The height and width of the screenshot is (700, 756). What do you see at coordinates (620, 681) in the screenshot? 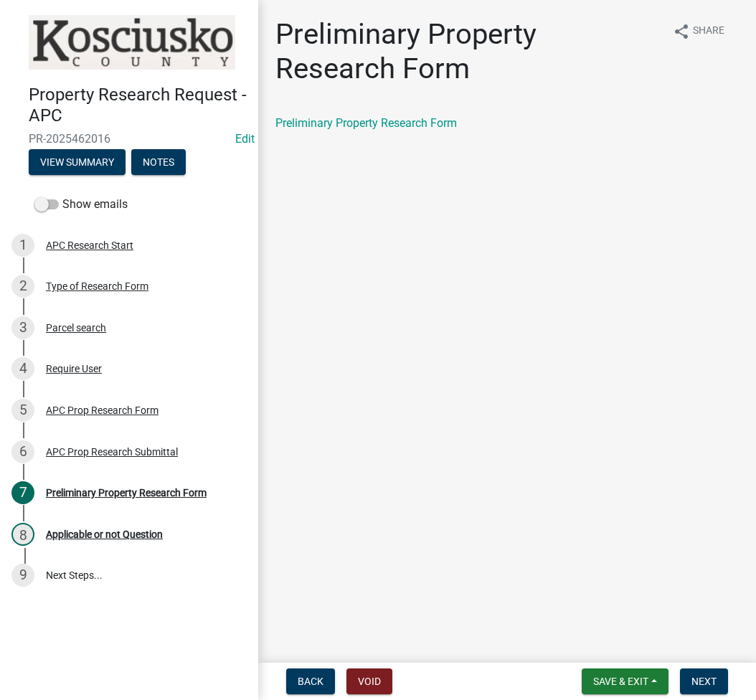
I see `span: Save & Exit` at bounding box center [620, 681].